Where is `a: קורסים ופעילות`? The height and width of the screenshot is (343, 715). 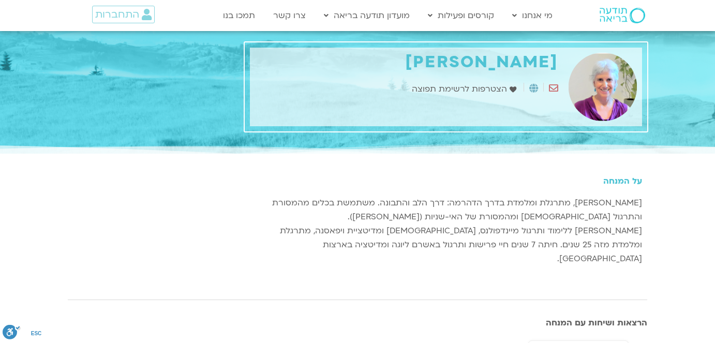
a: קורסים ופעילות is located at coordinates (461, 16).